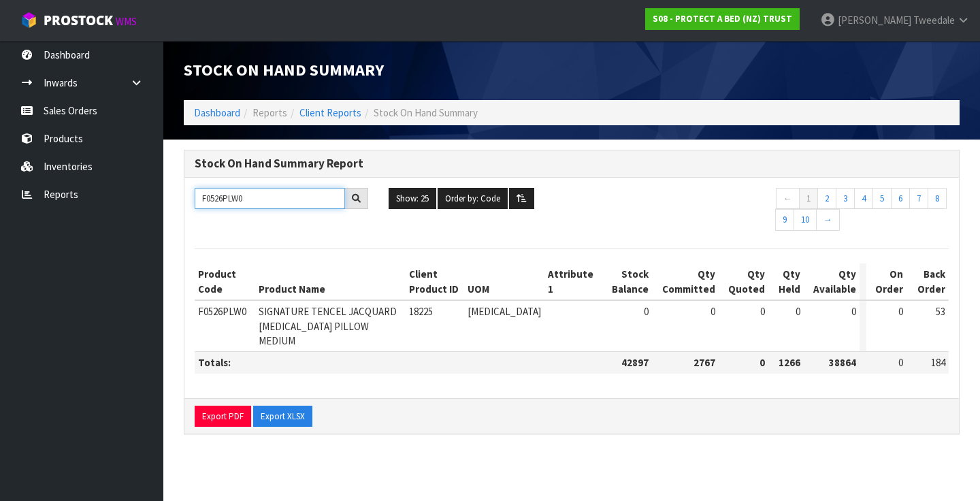 This screenshot has width=980, height=501. What do you see at coordinates (743, 282) in the screenshot?
I see `th: Qty Quoted` at bounding box center [743, 282].